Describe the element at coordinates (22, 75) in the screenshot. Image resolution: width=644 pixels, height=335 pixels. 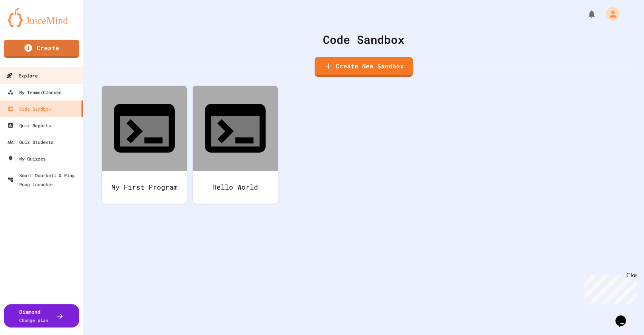
I see `div: Explore` at that location.